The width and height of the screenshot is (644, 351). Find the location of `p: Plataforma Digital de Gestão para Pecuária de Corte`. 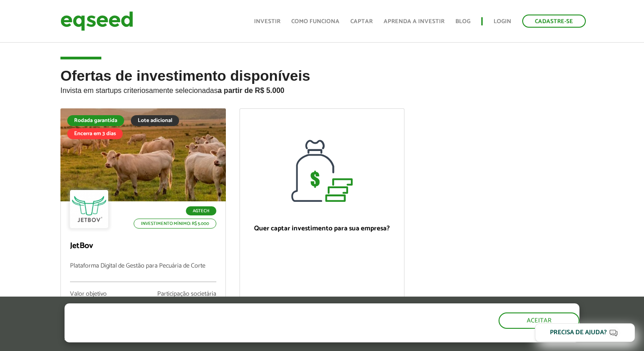

p: Plataforma Digital de Gestão para Pecuária de Corte is located at coordinates (143, 272).